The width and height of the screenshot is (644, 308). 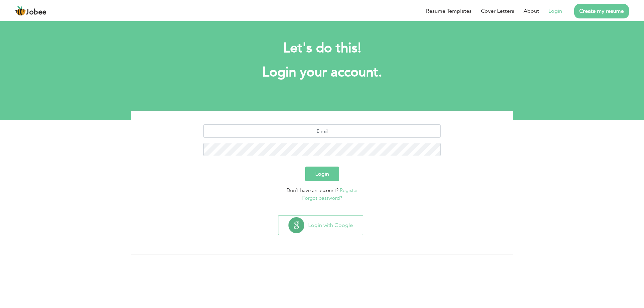 What do you see at coordinates (321, 225) in the screenshot?
I see `button: Login with Google` at bounding box center [321, 225].